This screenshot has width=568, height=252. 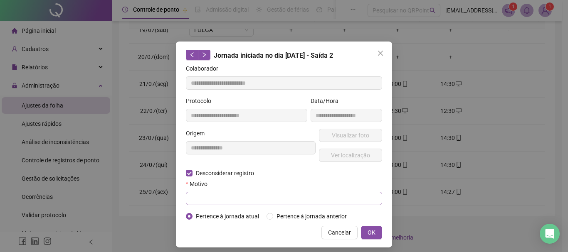 I want to click on span: OK, so click(x=371, y=233).